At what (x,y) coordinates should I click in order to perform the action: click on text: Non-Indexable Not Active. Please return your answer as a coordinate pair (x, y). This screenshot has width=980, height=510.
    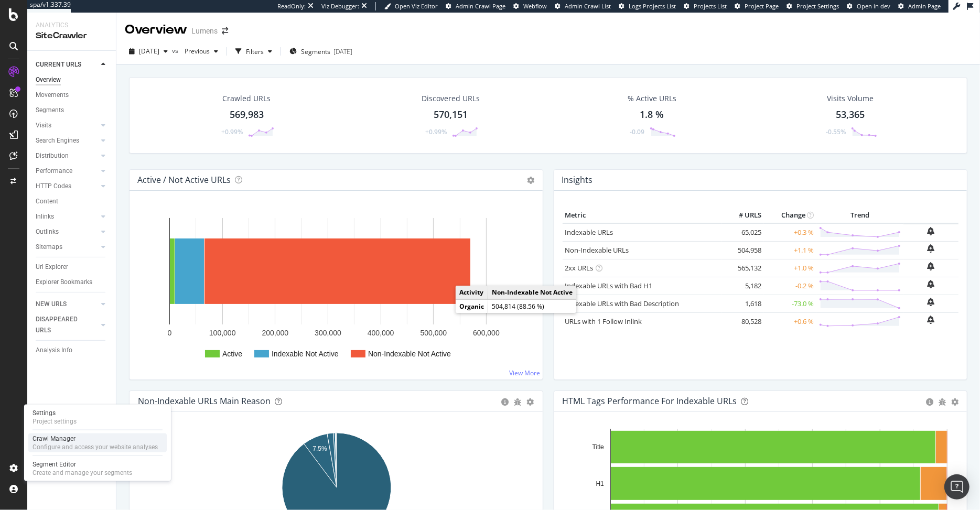
    Looking at the image, I should click on (410, 354).